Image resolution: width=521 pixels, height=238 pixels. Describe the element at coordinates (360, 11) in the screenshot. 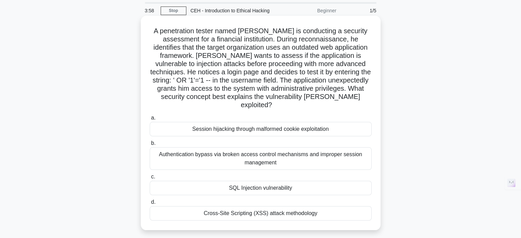

I see `div: 1/5` at that location.